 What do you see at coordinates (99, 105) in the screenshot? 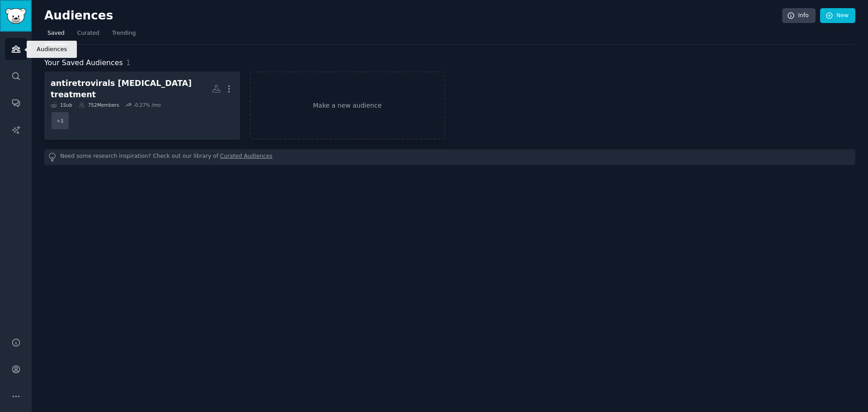
I see `div: 752 Members` at bounding box center [99, 105].